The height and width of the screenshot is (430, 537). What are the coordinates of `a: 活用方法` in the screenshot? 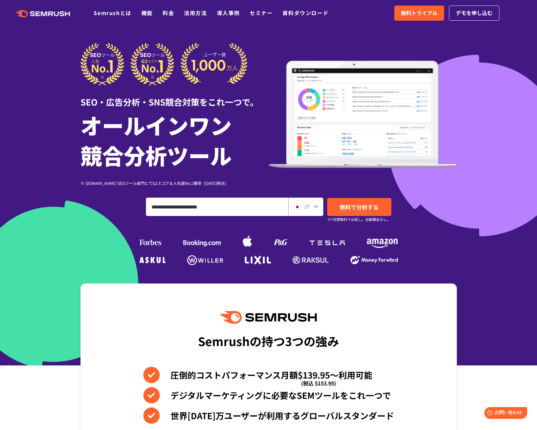 It's located at (196, 13).